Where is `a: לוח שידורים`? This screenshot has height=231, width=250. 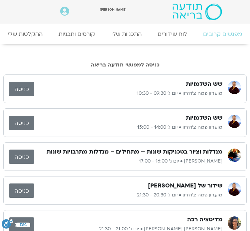
a: לוח שידורים is located at coordinates (172, 34).